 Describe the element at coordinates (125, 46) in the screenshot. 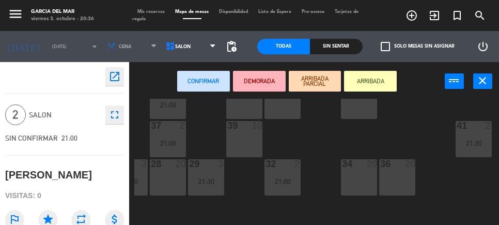

I see `span: Cena` at that location.